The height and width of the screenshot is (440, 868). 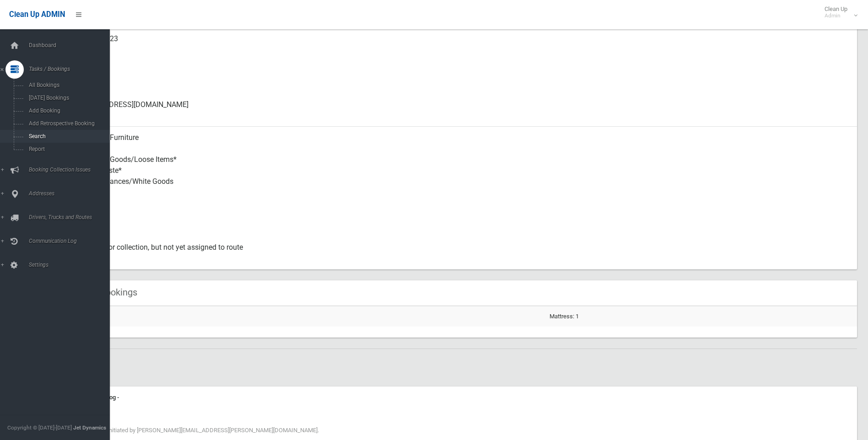 I want to click on div: 0472 537 323, so click(x=461, y=44).